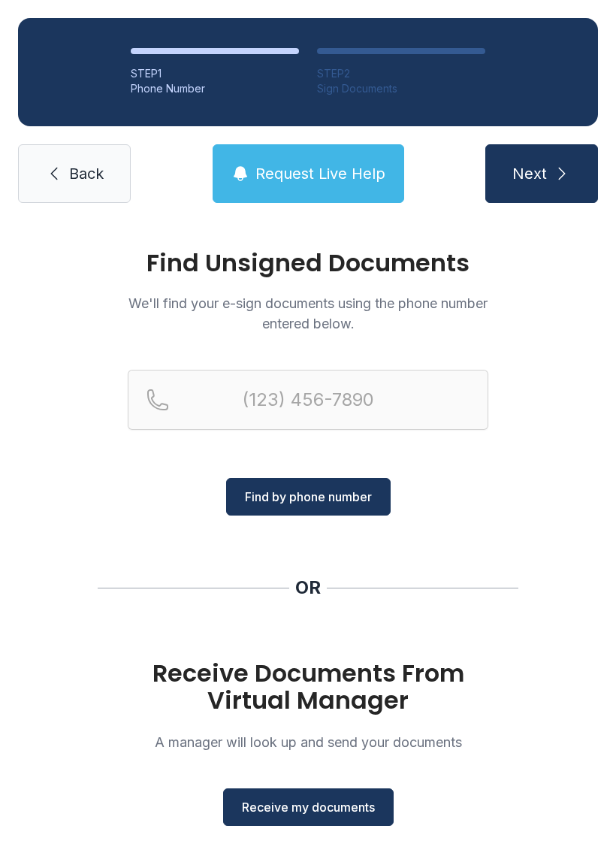 This screenshot has width=616, height=850. I want to click on div: Phone Number, so click(215, 88).